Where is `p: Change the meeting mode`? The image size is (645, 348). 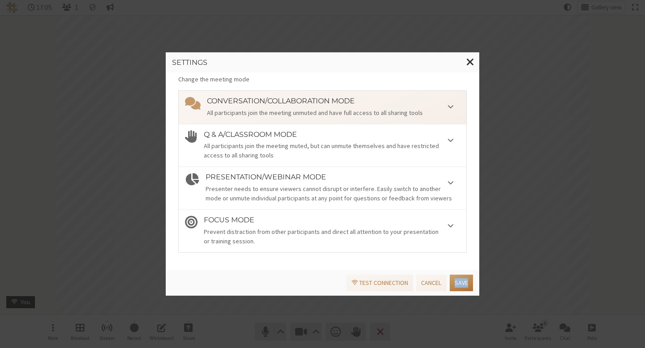 p: Change the meeting mode is located at coordinates (323, 79).